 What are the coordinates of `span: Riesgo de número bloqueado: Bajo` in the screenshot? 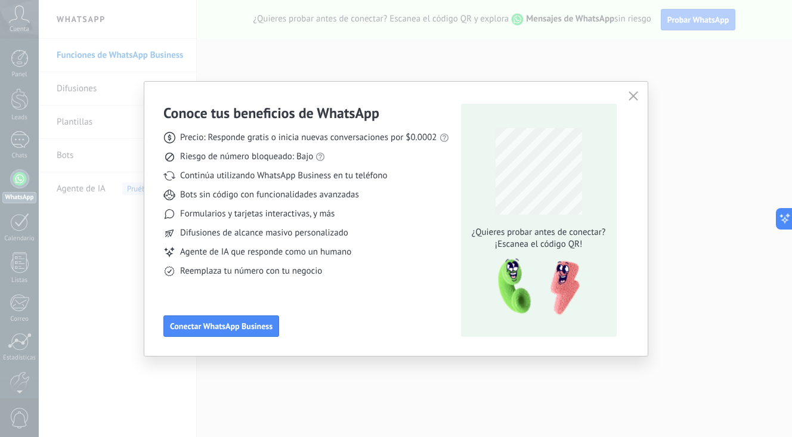 It's located at (246, 157).